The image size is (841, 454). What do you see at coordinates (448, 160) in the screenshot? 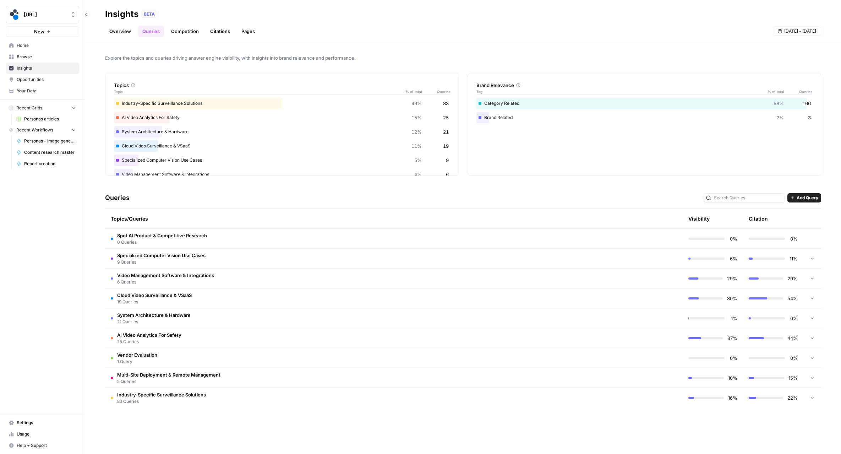
I see `span: 9` at bounding box center [448, 160].